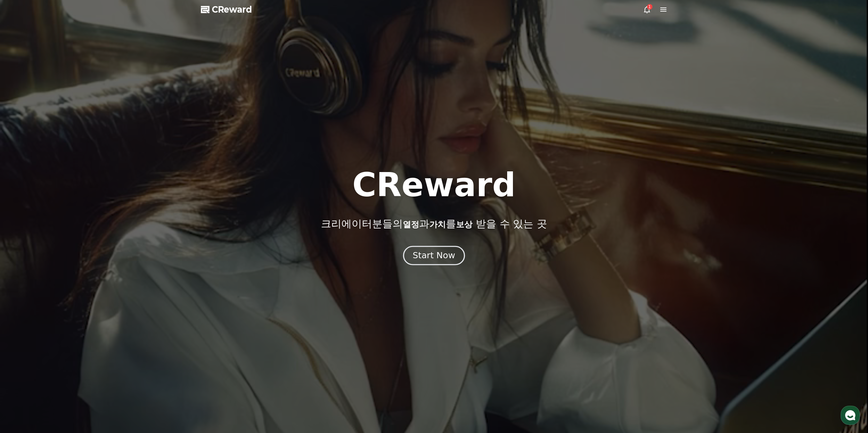 The width and height of the screenshot is (868, 433). What do you see at coordinates (434, 224) in the screenshot?
I see `p: 크리에이터분들의 과 를 받을 수 있는 곳` at bounding box center [434, 224].